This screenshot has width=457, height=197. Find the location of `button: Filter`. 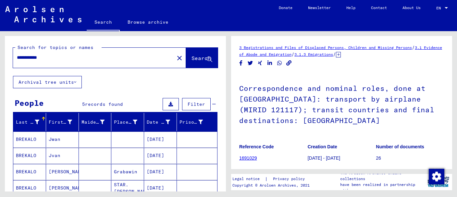

button: Filter is located at coordinates (196, 104).